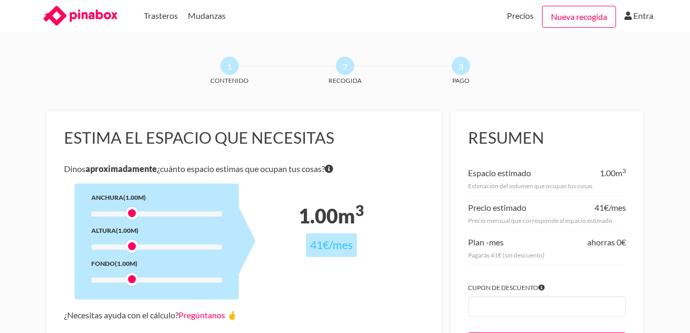 The height and width of the screenshot is (333, 690). I want to click on div: Precio mensual que corresponde al espacio estimado, so click(547, 220).